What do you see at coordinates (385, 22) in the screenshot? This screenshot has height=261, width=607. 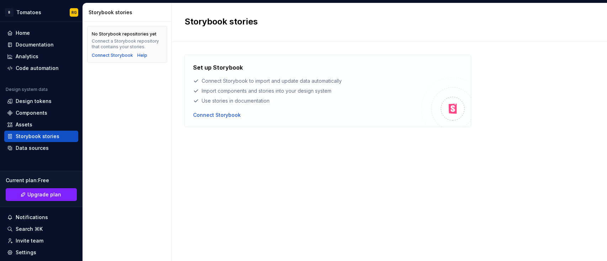 I see `h2: Storybook stories` at bounding box center [385, 22].